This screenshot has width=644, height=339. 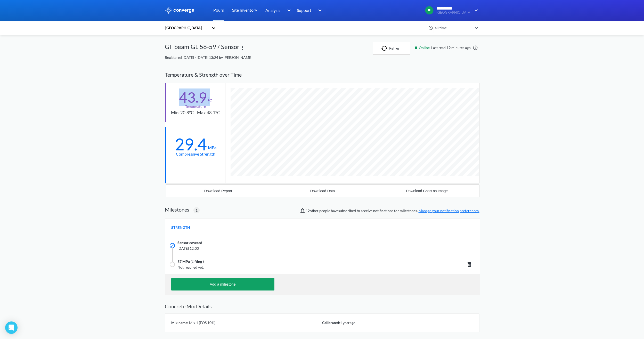 What do you see at coordinates (191, 262) in the screenshot?
I see `span: 37 MPa (Lifting )` at bounding box center [191, 262].